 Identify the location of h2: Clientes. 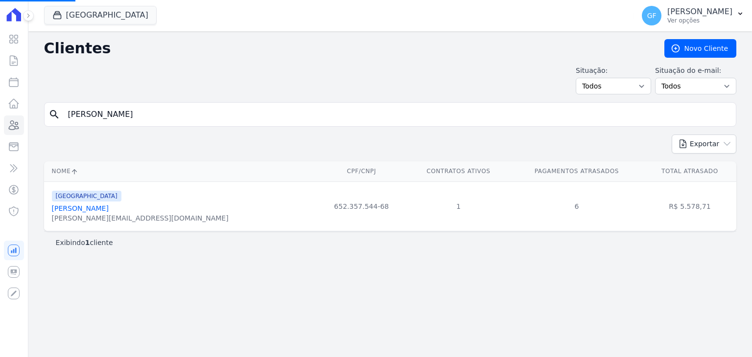
(346, 48).